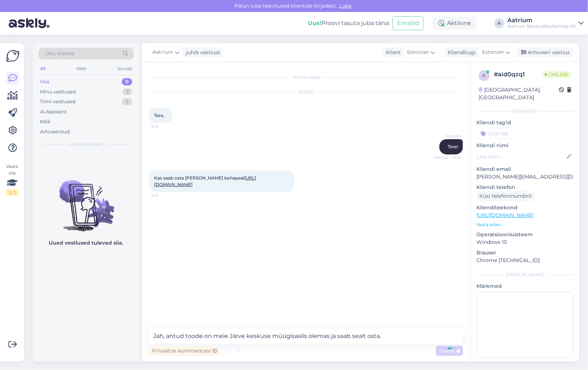 The width and height of the screenshot is (588, 370). I want to click on p: Kliendi tag'id, so click(525, 122).